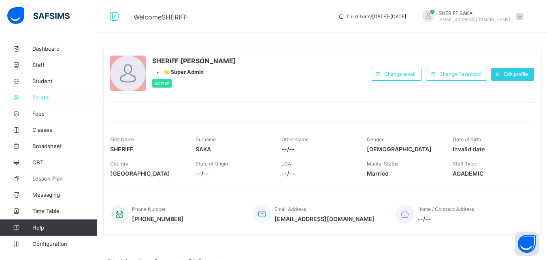 The height and width of the screenshot is (260, 547). I want to click on span: Change Password, so click(460, 74).